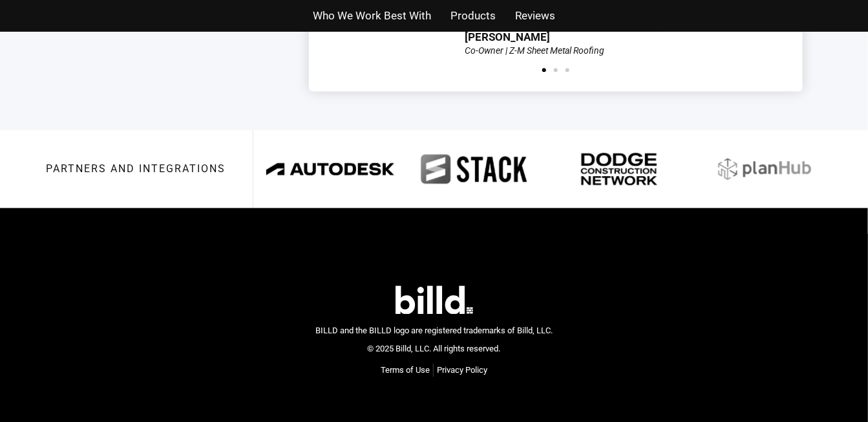  I want to click on a: Privacy Policy, so click(462, 370).